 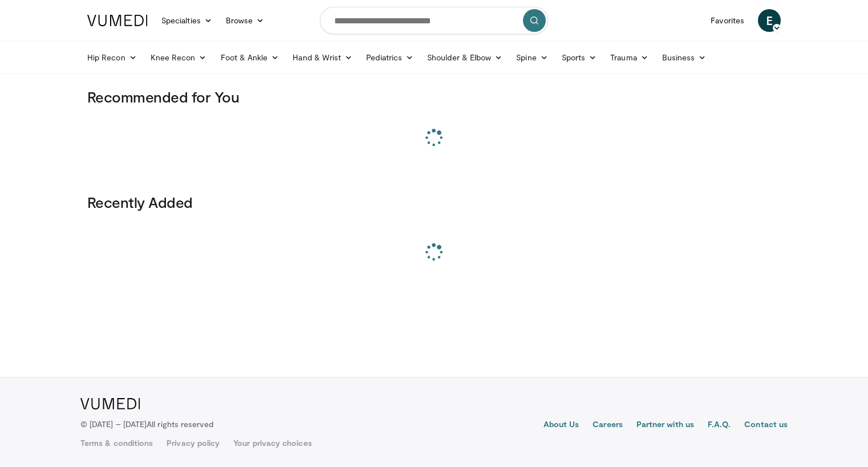 I want to click on span: All rights reserved, so click(x=180, y=424).